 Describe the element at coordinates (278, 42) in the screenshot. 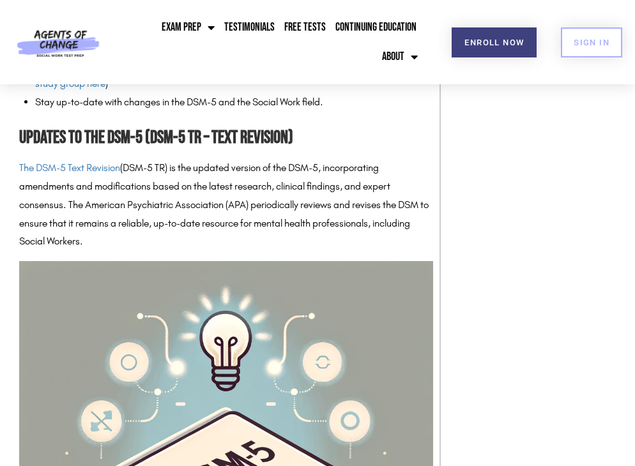

I see `nav: Menu` at that location.